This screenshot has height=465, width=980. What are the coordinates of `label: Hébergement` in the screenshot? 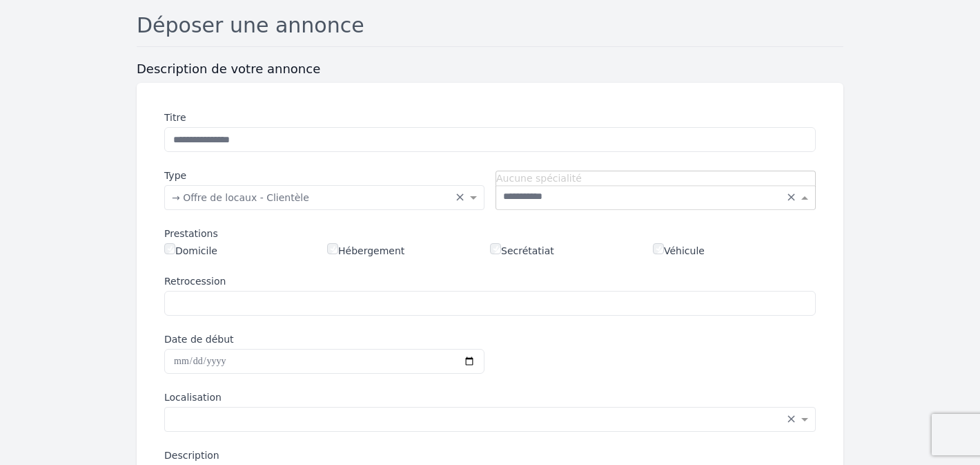 It's located at (366, 250).